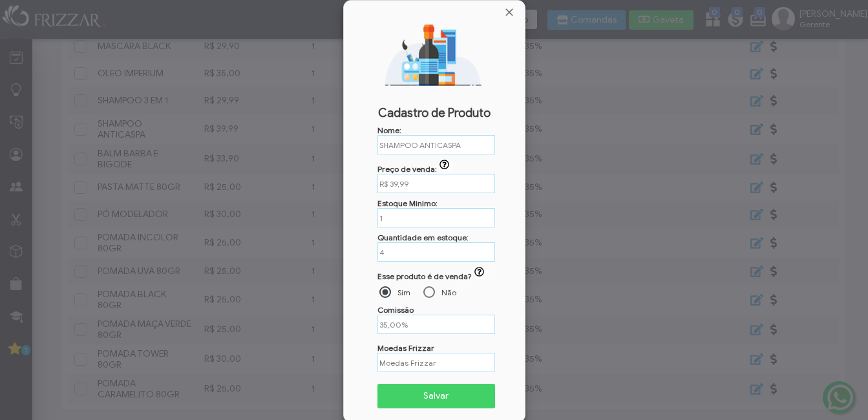  What do you see at coordinates (446, 166) in the screenshot?
I see `button: Preço de venda:` at bounding box center [446, 166].